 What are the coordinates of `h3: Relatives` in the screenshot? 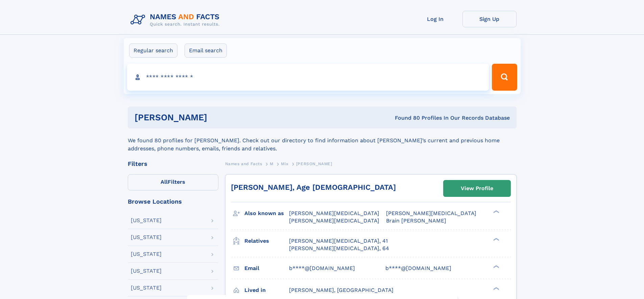 It's located at (266, 241).